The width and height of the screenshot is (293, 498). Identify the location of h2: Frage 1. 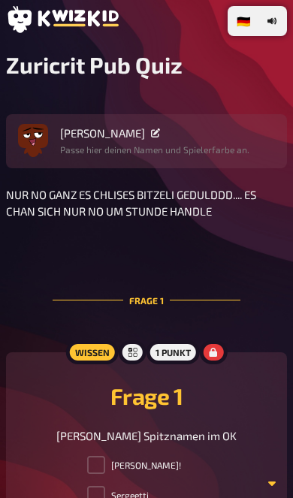
(146, 396).